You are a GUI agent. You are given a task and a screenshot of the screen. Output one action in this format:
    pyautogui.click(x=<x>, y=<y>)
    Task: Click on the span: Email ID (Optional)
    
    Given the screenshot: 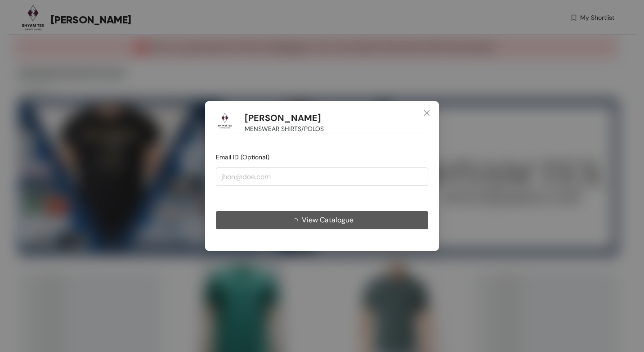 What is the action you would take?
    pyautogui.click(x=242, y=157)
    